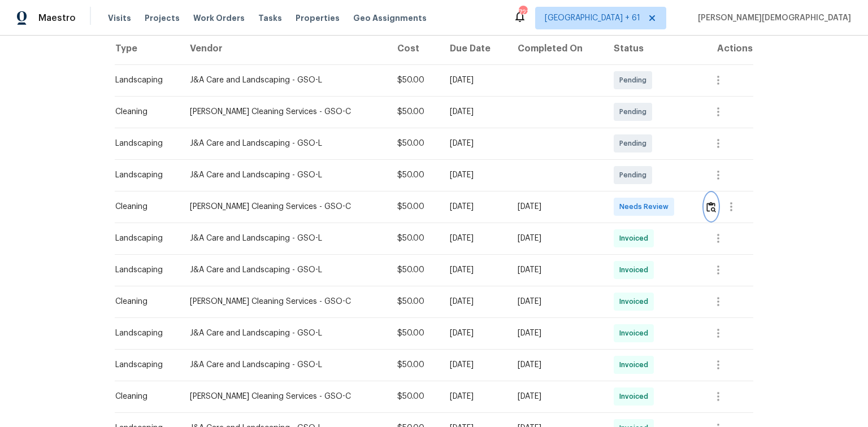  What do you see at coordinates (522, 13) in the screenshot?
I see `div: 721` at bounding box center [522, 13].